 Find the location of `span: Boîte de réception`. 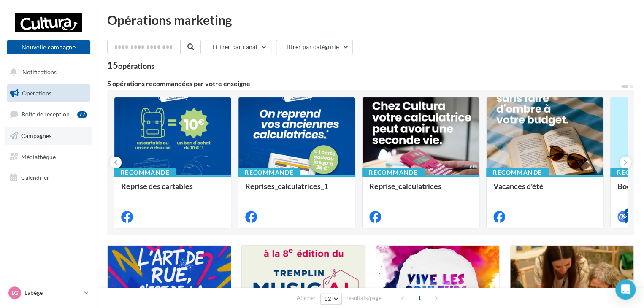

span: Boîte de réception is located at coordinates (46, 114).